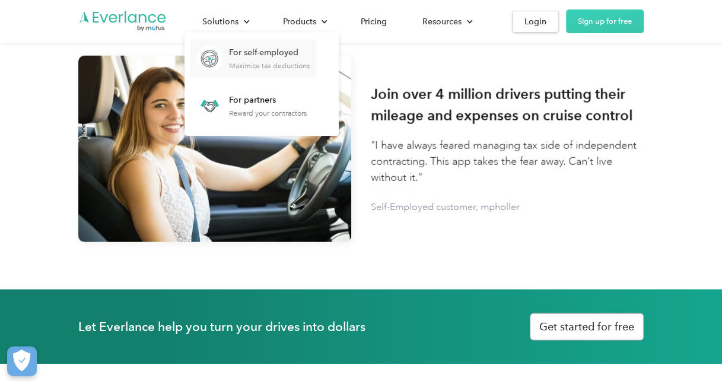 The height and width of the screenshot is (382, 722). What do you see at coordinates (374, 21) in the screenshot?
I see `div: Pricing` at bounding box center [374, 21].